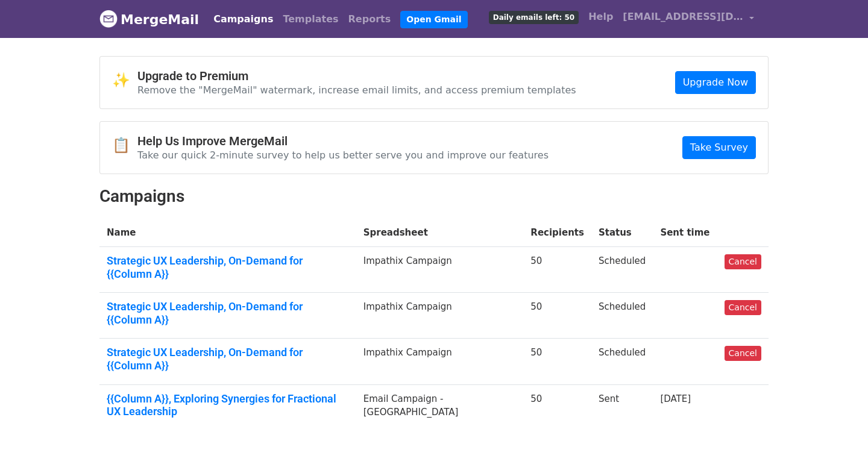  What do you see at coordinates (343, 142) in the screenshot?
I see `h4: Help Us Improve MergeMail` at bounding box center [343, 142].